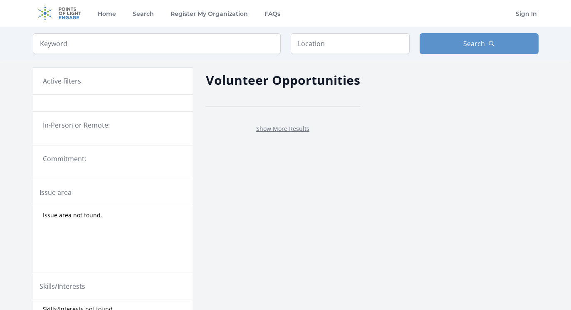  Describe the element at coordinates (350, 44) in the screenshot. I see `input: Location` at that location.